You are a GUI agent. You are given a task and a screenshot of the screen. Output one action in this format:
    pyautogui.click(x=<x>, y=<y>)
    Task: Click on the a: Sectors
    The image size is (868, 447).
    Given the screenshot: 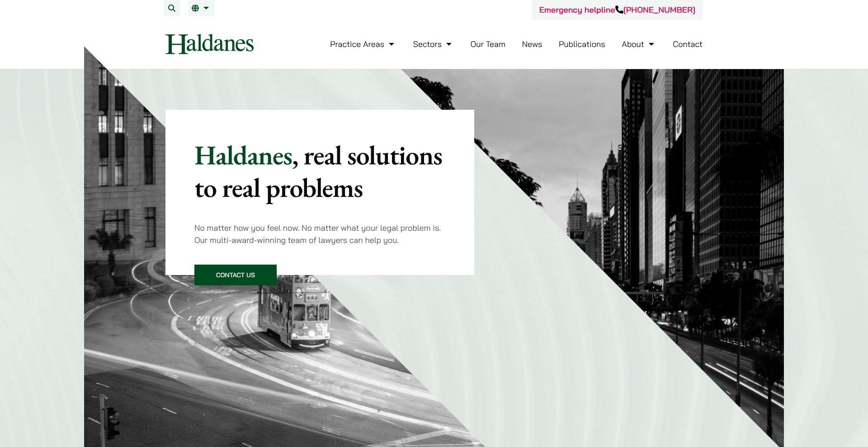 What is the action you would take?
    pyautogui.click(x=433, y=44)
    